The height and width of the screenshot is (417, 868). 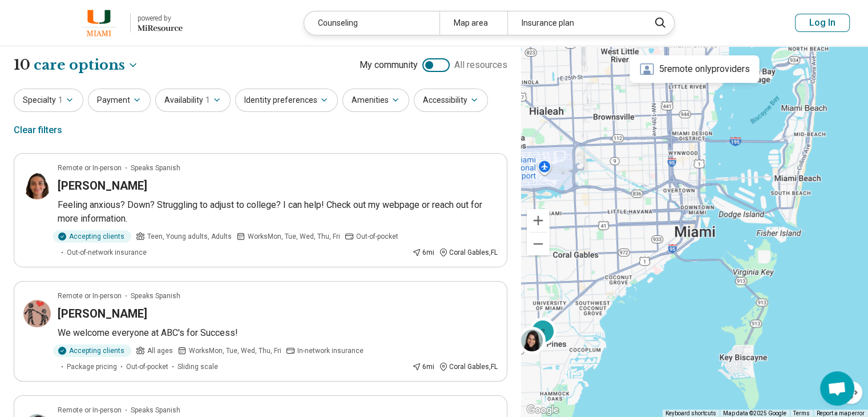 What do you see at coordinates (160, 350) in the screenshot?
I see `span: All ages` at bounding box center [160, 350].